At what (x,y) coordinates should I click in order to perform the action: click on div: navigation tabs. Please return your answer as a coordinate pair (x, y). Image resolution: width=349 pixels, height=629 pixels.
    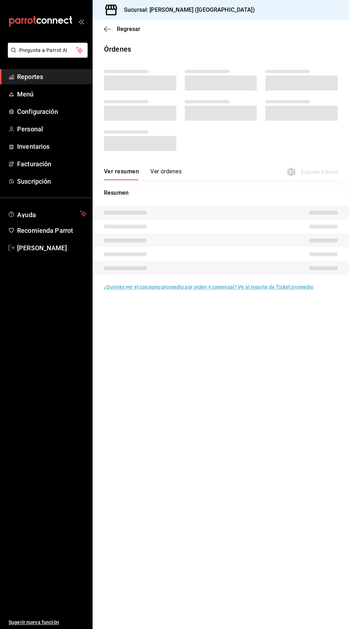
    Looking at the image, I should click on (143, 174).